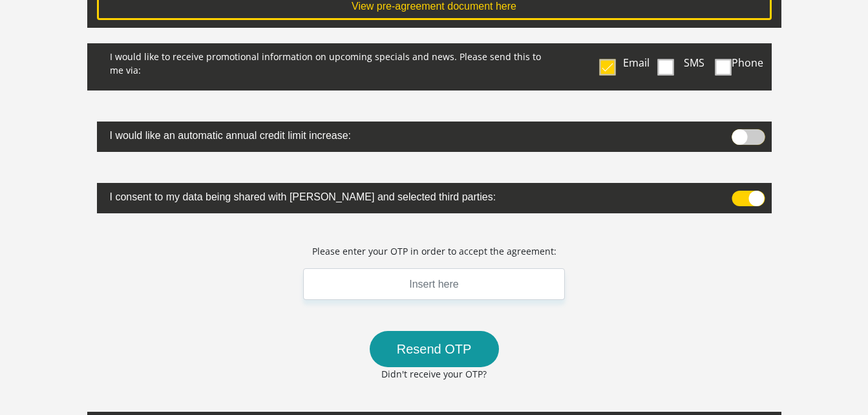 The width and height of the screenshot is (868, 415). I want to click on p: Didn't receive your OTP?, so click(434, 373).